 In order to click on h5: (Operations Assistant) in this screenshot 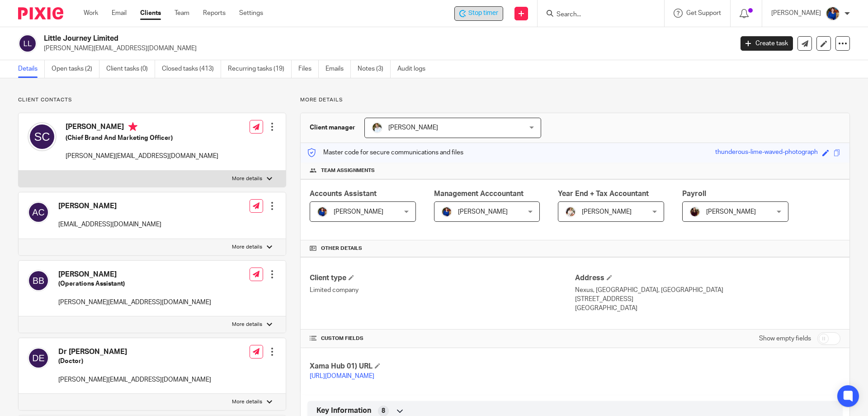, I will do `click(135, 283)`.